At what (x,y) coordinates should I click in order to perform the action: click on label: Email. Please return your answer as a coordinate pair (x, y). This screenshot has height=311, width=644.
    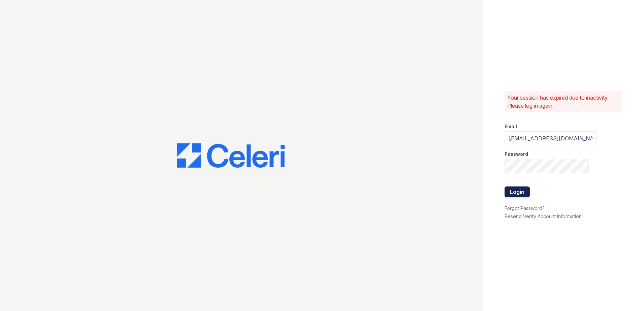
    Looking at the image, I should click on (510, 127).